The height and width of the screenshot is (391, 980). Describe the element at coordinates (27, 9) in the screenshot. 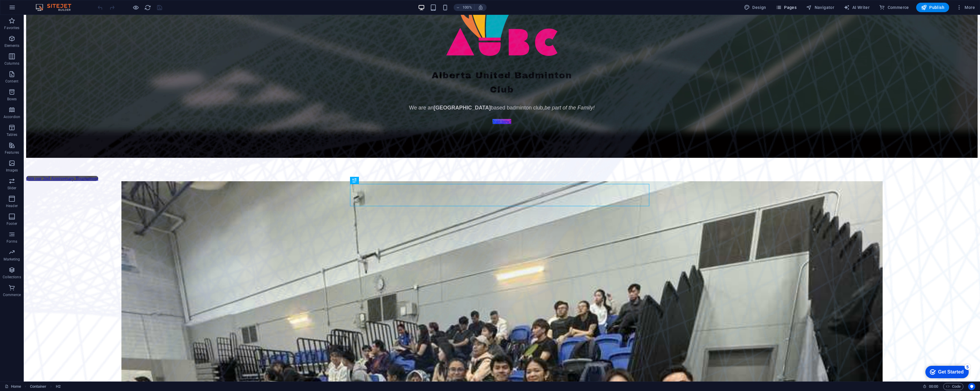

I see `div: Get Started 5 items remaining, 0% complete` at that location.